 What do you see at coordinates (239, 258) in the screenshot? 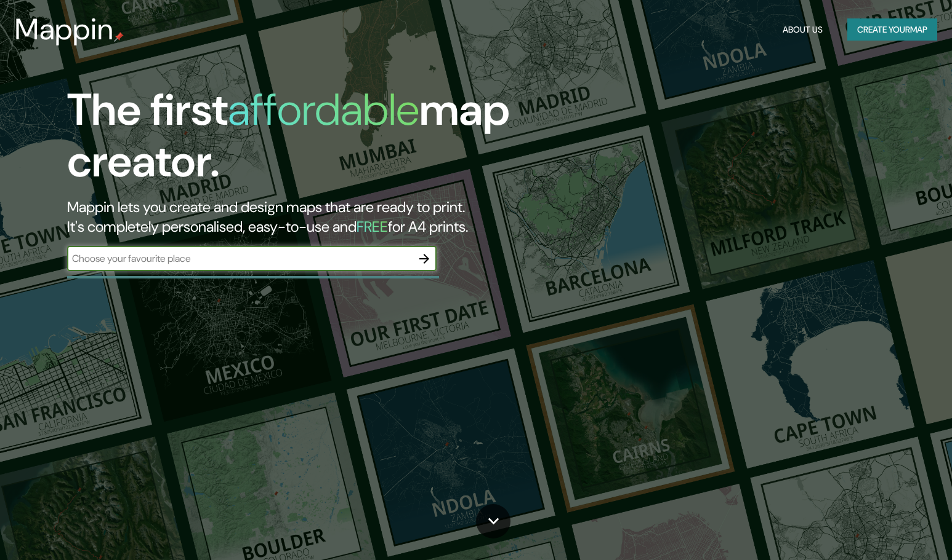
I see `input: Choose your favourite place` at bounding box center [239, 258].